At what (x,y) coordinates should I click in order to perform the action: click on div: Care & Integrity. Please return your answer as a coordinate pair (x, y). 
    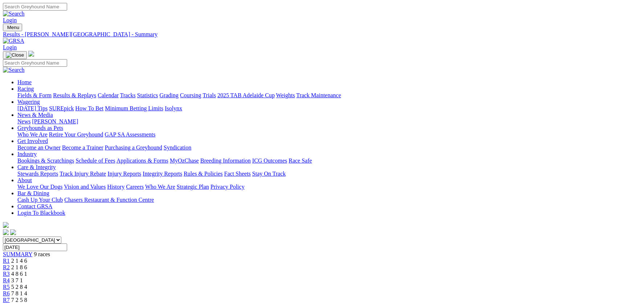
    Looking at the image, I should click on (327, 174).